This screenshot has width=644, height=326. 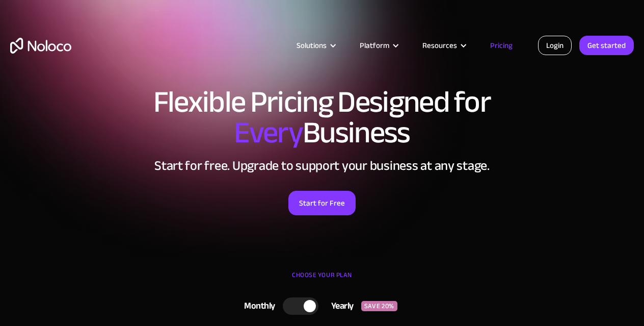 I want to click on a: Get started, so click(x=607, y=45).